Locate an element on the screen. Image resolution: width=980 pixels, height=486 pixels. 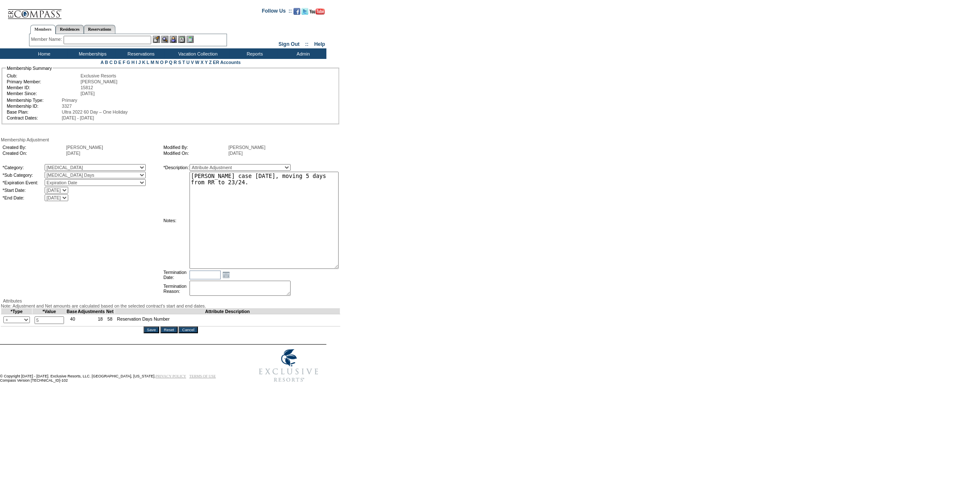
a: TERMS OF USE is located at coordinates (202, 376).